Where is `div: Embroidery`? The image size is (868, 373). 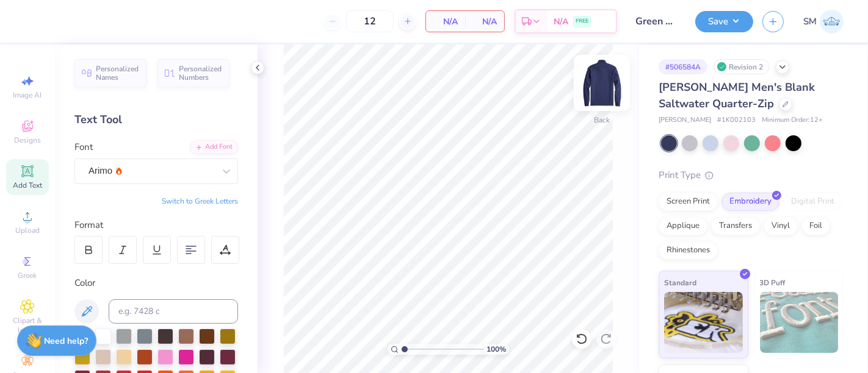 div: Embroidery is located at coordinates (750, 202).